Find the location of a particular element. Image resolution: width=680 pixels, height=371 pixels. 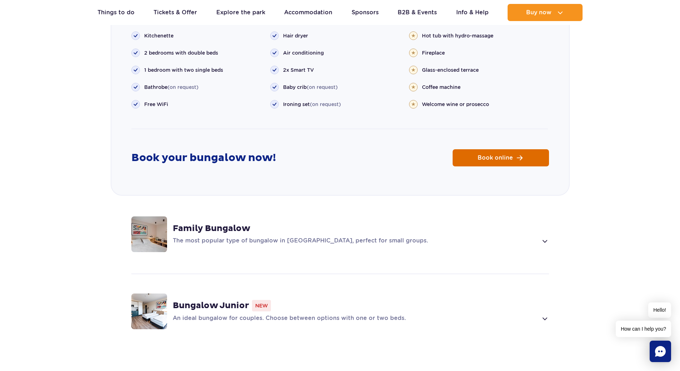

strong: Family Bungalow is located at coordinates (211, 228).